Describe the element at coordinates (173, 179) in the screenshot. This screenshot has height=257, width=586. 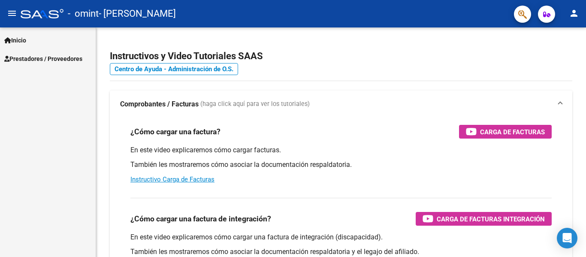
I see `a: Instructivo Carga de Facturas` at that location.